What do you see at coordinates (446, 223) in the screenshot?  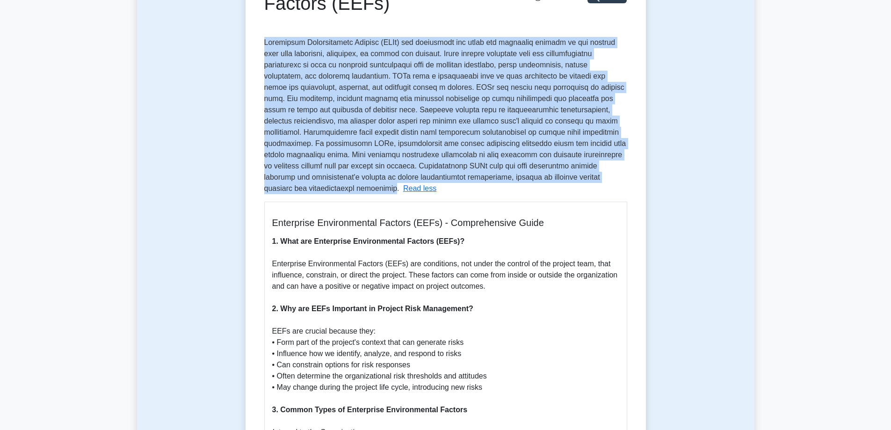 I see `h5: Enterprise Environmental Factors (EEFs) - Comprehensive Guide` at bounding box center [446, 223].